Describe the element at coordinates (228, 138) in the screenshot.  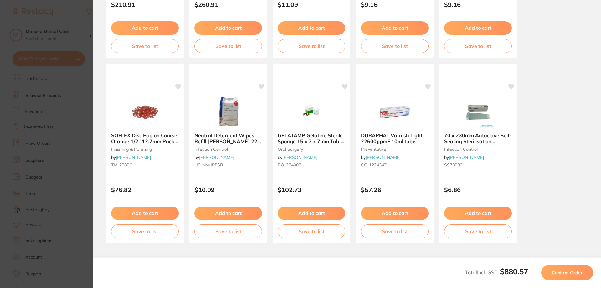
I see `b: Neutral Detergent Wipes Refill HENRY SCHEIN 220 pack` at that location.